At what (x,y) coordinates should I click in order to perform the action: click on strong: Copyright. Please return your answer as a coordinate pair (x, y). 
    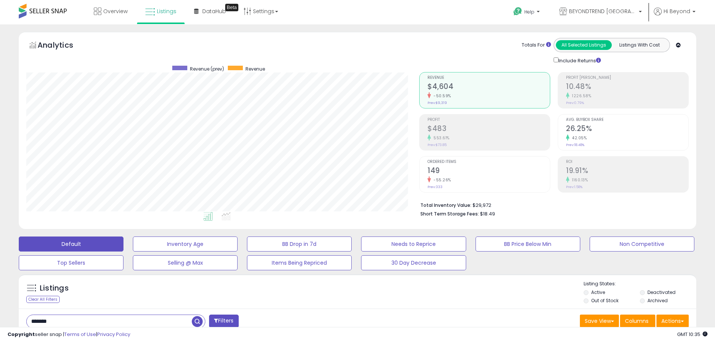
    Looking at the image, I should click on (21, 334).